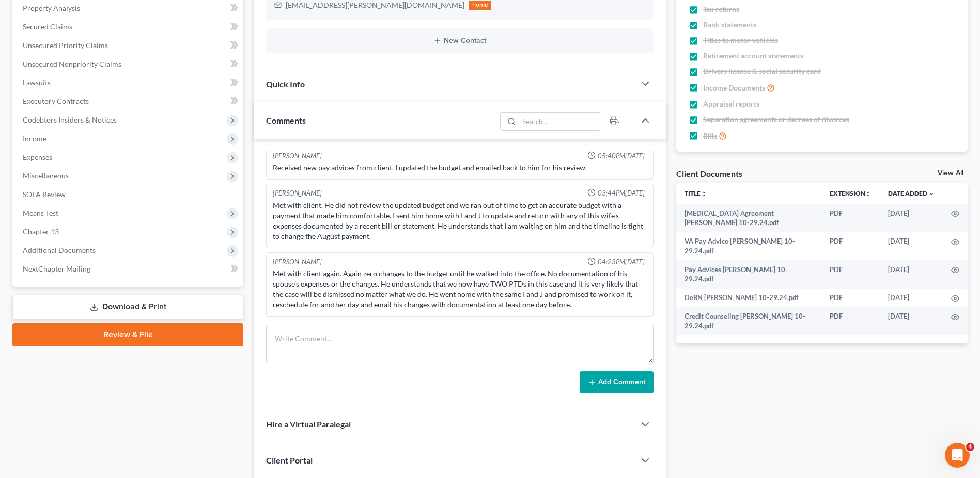 The height and width of the screenshot is (478, 980). What do you see at coordinates (72, 63) in the screenshot?
I see `span: Unsecured Nonpriority Claims` at bounding box center [72, 63].